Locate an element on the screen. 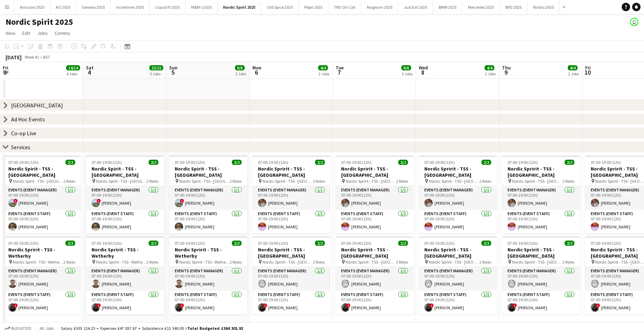 The width and height of the screenshot is (644, 334). span: 6 is located at coordinates (256, 72).